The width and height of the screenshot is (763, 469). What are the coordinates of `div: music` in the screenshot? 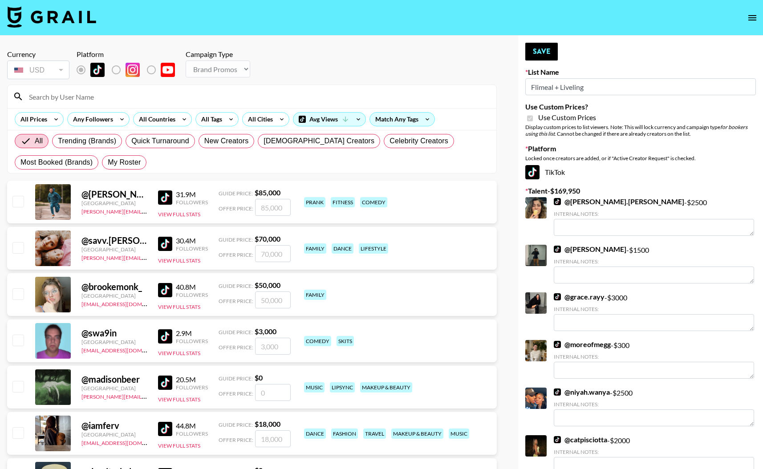 It's located at (459, 434).